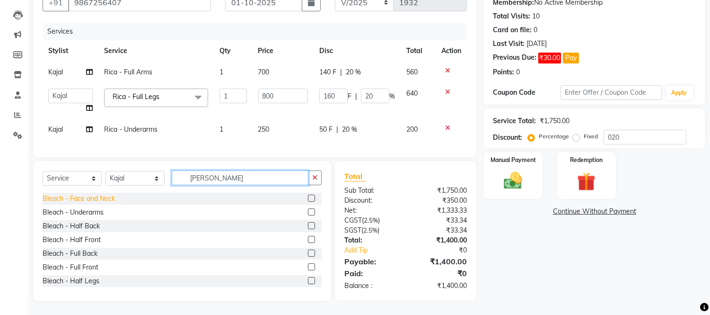 The width and height of the screenshot is (710, 315). I want to click on div: ₹1,333.33, so click(440, 210).